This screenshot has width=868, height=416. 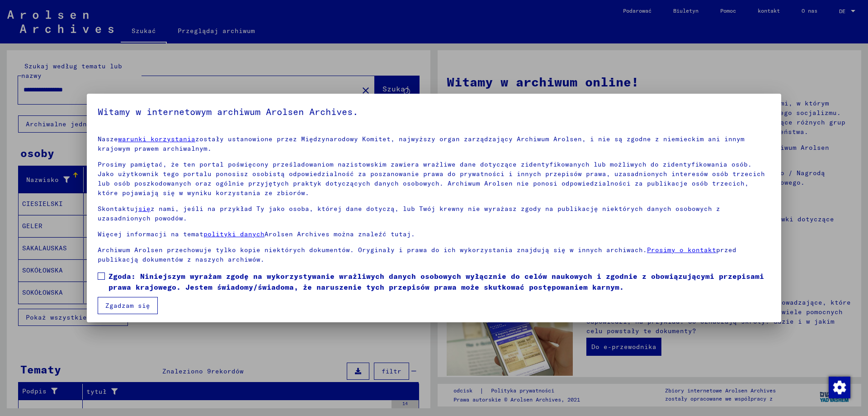 What do you see at coordinates (228, 111) in the screenshot?
I see `font: Witamy w internetowym archiwum Arolsen Archives.` at bounding box center [228, 111].